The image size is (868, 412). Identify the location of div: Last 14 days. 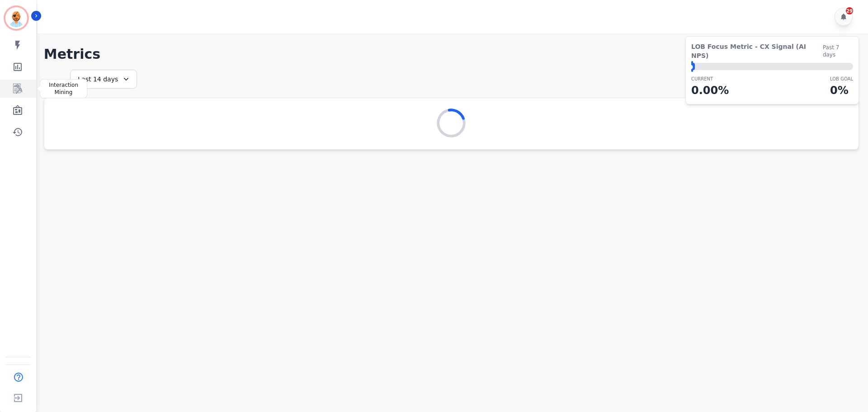
(103, 79).